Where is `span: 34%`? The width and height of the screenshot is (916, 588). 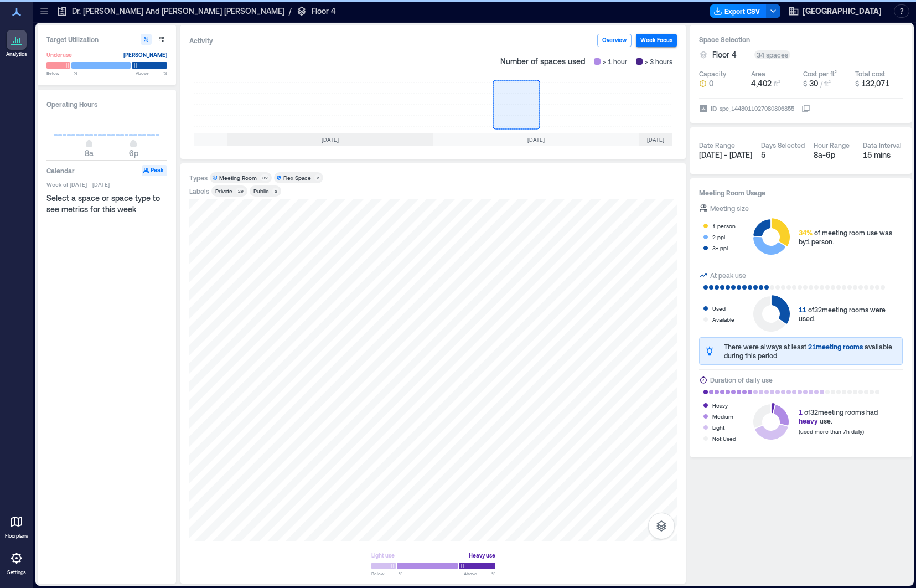
span: 34% is located at coordinates (806, 232).